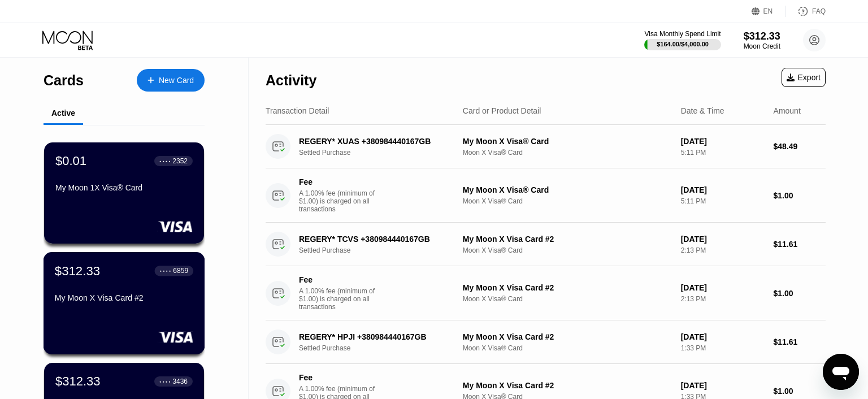 Image resolution: width=868 pixels, height=399 pixels. I want to click on div: My Moon 1X Visa® Card, so click(124, 188).